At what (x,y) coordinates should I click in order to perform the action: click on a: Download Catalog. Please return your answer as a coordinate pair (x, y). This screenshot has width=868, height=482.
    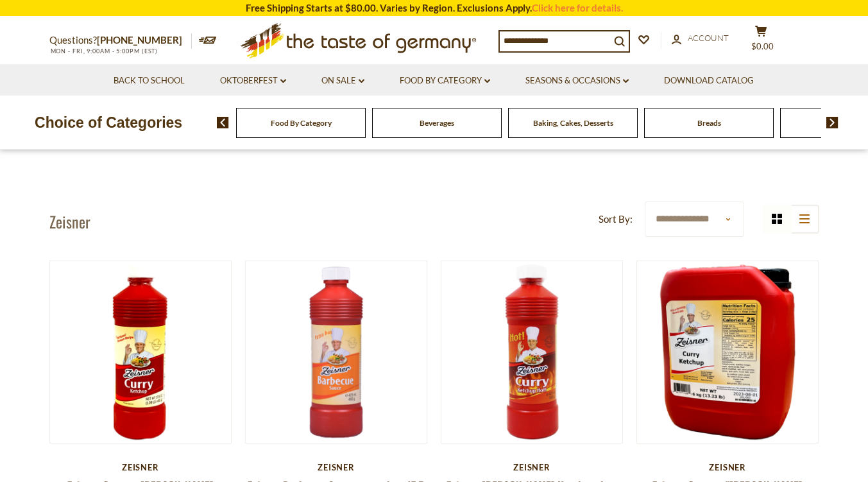
    Looking at the image, I should click on (708, 81).